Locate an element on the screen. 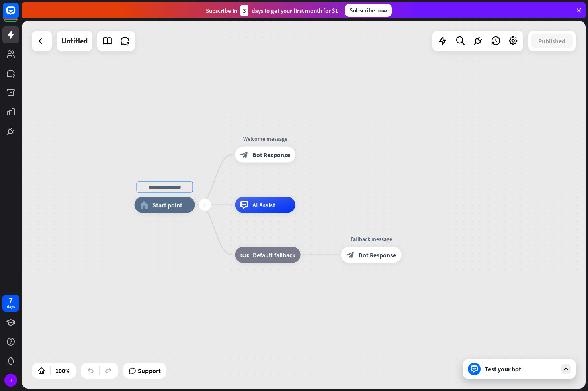  span: AI Assist is located at coordinates (264, 205).